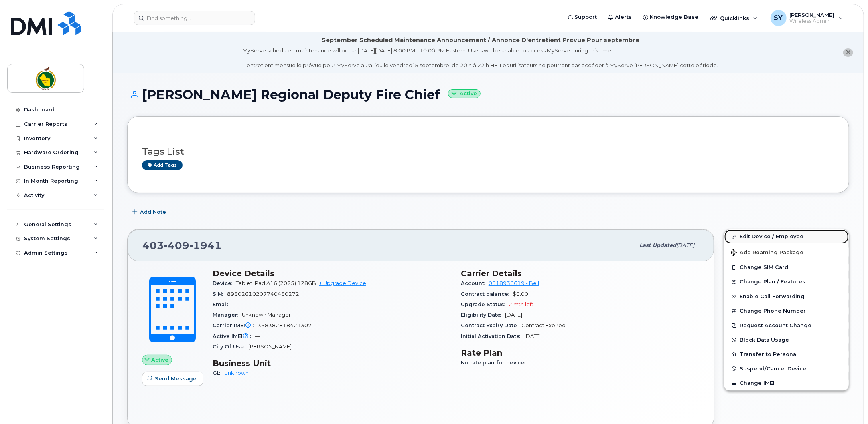 This screenshot has height=424, width=868. Describe the element at coordinates (150, 212) in the screenshot. I see `button: Add Note` at that location.